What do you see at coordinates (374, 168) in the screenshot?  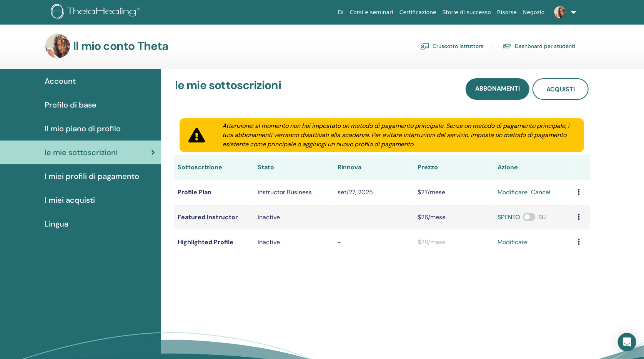 I see `th: Rinnova` at bounding box center [374, 168].